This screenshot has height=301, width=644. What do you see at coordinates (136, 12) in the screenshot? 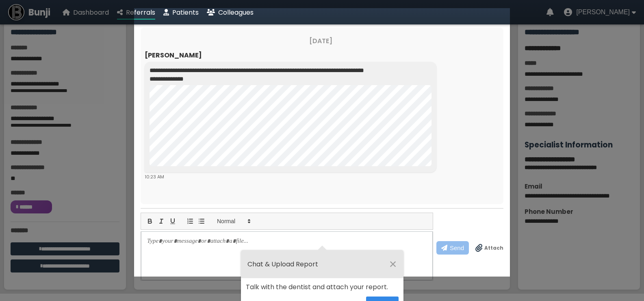
I see `a: Referrals` at bounding box center [136, 12].